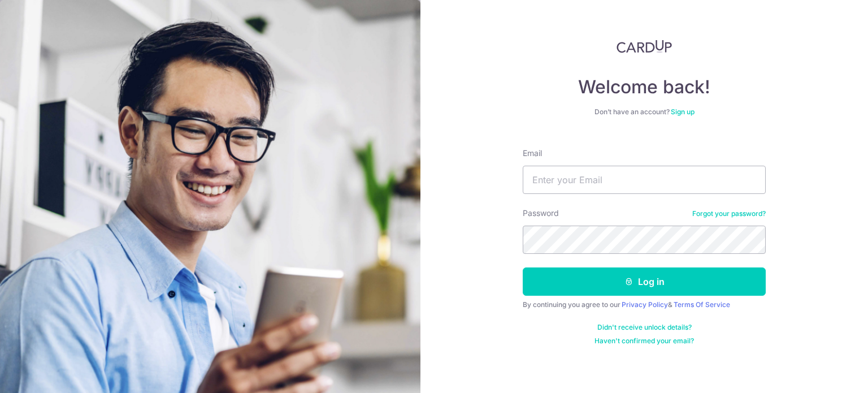 Image resolution: width=868 pixels, height=393 pixels. I want to click on div: By continuing you agree to our &, so click(644, 305).